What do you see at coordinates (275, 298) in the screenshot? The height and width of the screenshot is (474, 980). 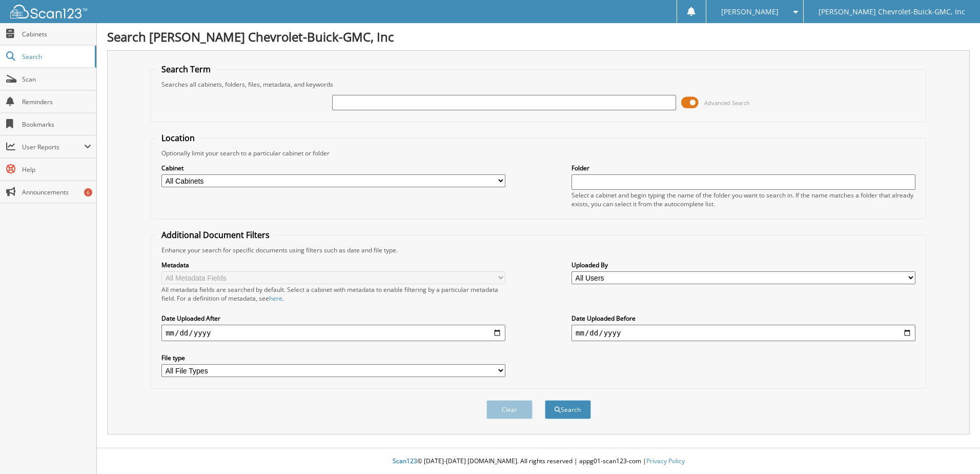 I see `a: here` at bounding box center [275, 298].